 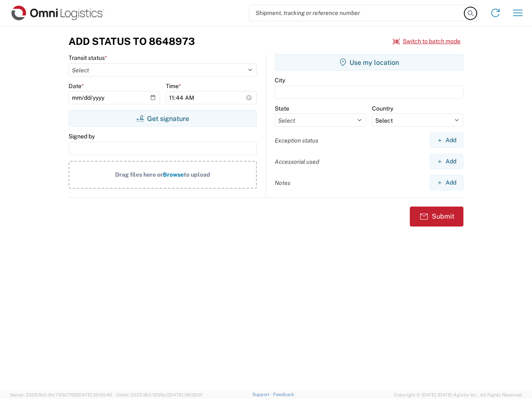 I want to click on span: Drag files here or, so click(x=139, y=175).